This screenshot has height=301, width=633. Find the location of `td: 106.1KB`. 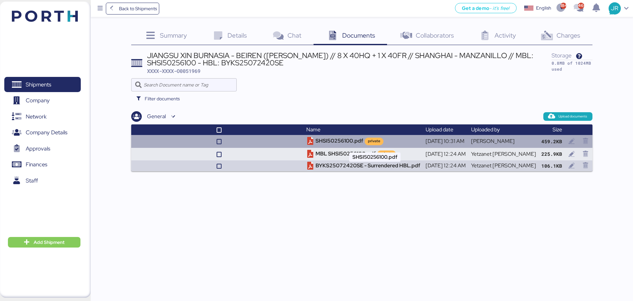

td: 106.1KB is located at coordinates (552, 166).